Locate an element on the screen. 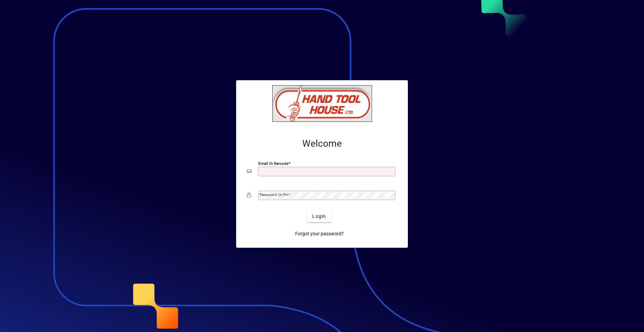 Image resolution: width=644 pixels, height=332 pixels. span: Forgot your password? is located at coordinates (319, 234).